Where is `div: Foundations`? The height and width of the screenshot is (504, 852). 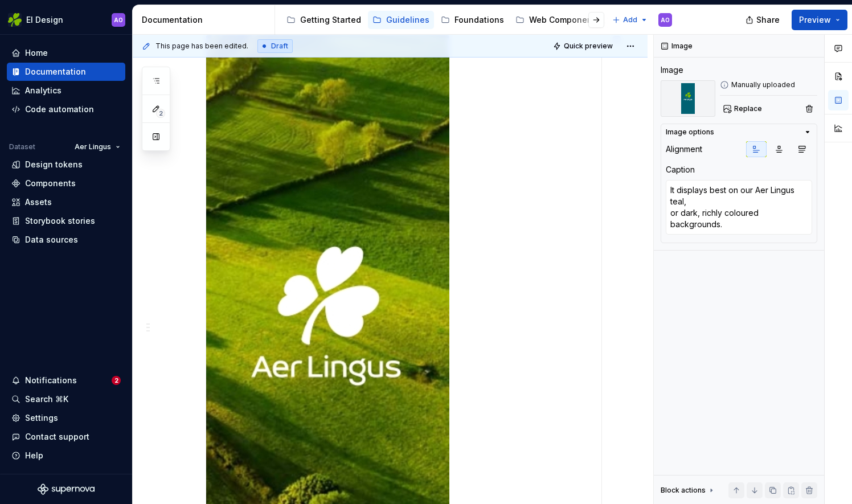
div: Foundations is located at coordinates (479, 20).